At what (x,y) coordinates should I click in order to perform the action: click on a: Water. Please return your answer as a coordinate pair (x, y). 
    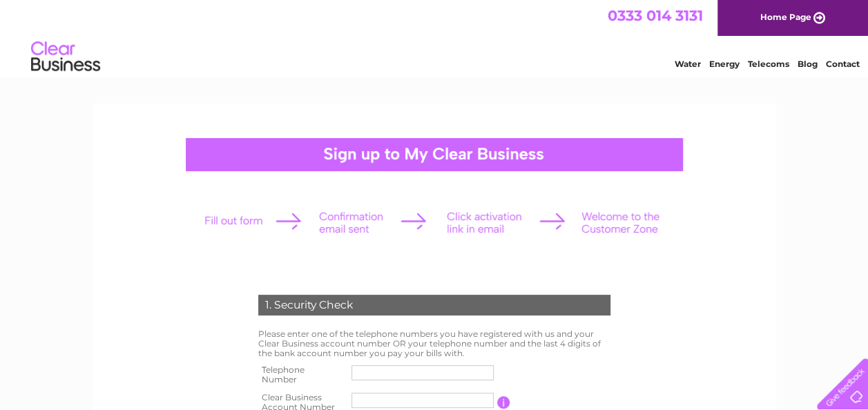
    Looking at the image, I should click on (688, 63).